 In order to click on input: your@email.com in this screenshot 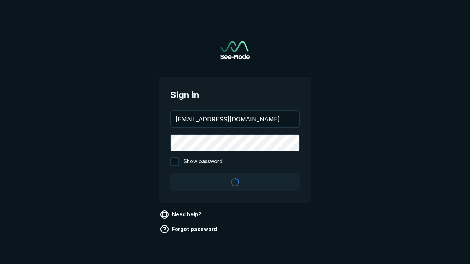, I will do `click(235, 119)`.